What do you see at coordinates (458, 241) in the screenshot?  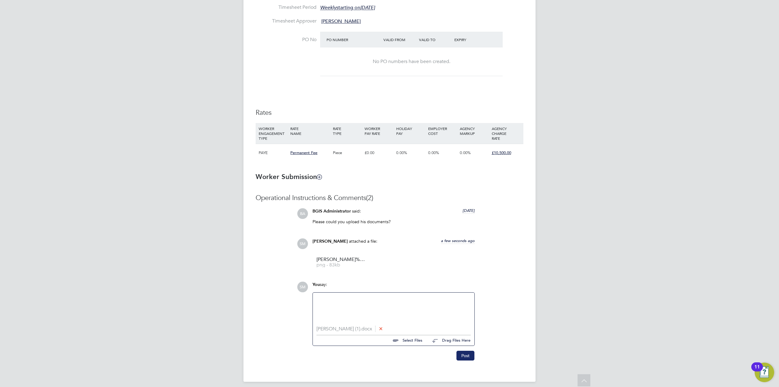 I see `span: a few seconds ago` at bounding box center [458, 241].